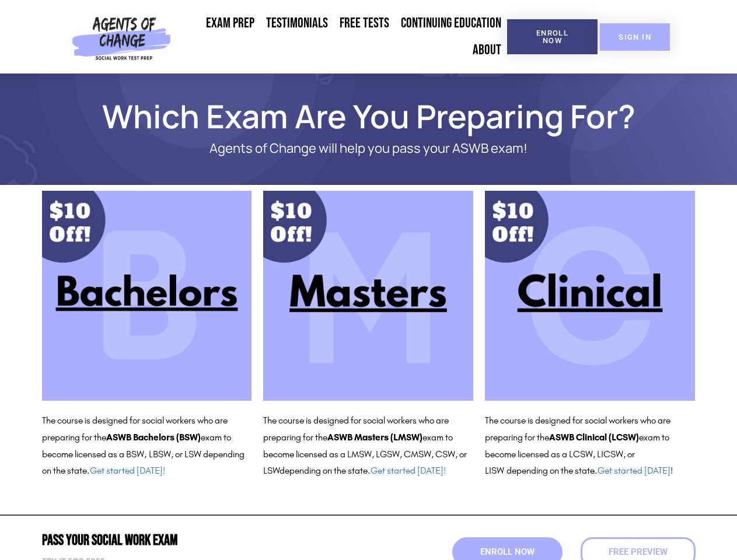 The height and width of the screenshot is (560, 737). I want to click on a: Free Tests, so click(364, 23).